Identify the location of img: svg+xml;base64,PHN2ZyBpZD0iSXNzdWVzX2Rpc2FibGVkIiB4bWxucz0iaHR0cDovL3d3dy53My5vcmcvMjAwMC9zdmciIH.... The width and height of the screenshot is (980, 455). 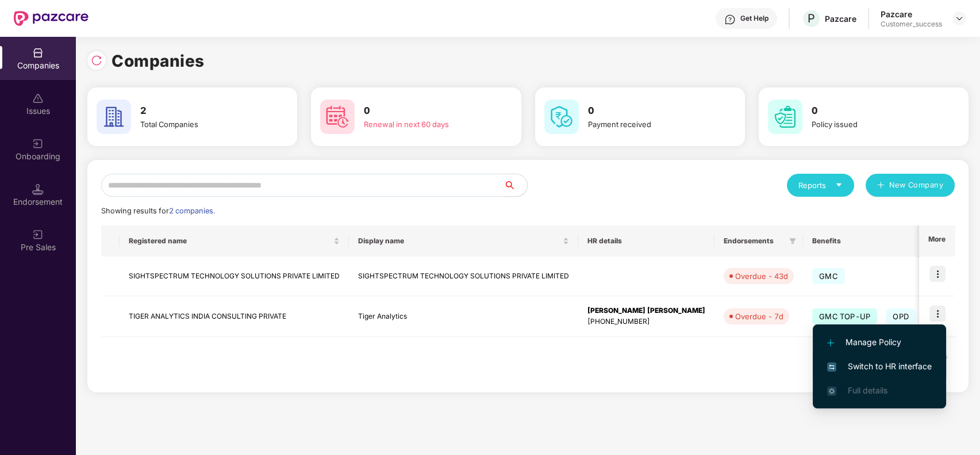
(38, 99).